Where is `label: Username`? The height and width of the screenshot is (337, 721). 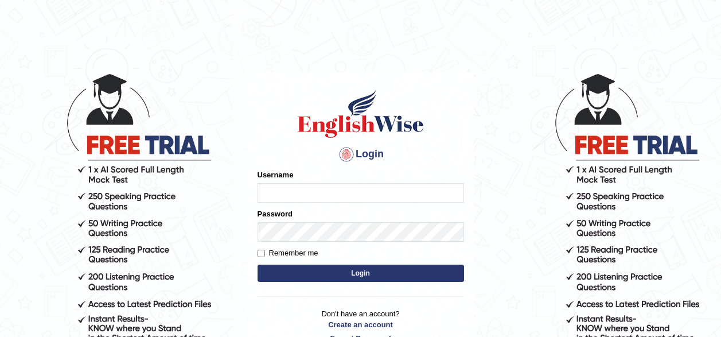
label: Username is located at coordinates (275, 174).